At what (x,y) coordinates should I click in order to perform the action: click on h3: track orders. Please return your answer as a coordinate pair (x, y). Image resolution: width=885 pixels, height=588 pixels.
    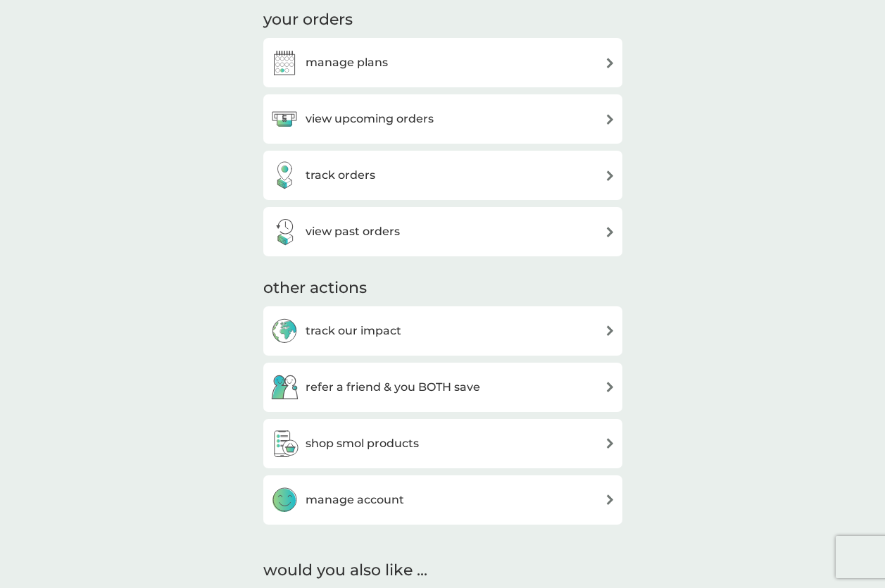
    Looking at the image, I should click on (340, 175).